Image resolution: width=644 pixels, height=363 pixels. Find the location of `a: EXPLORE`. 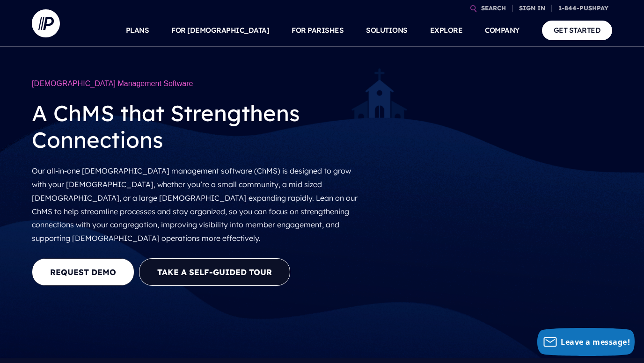

a: EXPLORE is located at coordinates (446, 30).